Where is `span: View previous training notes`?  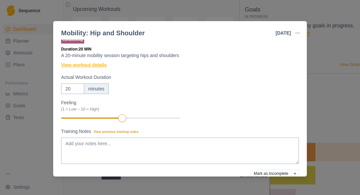 span: View previous training notes is located at coordinates (116, 132).